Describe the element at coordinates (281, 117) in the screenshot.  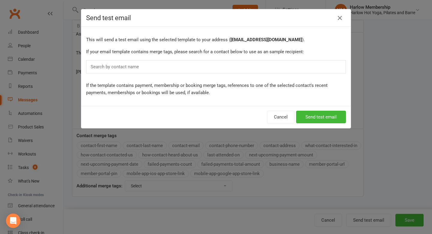
I see `button: Cancel` at that location.